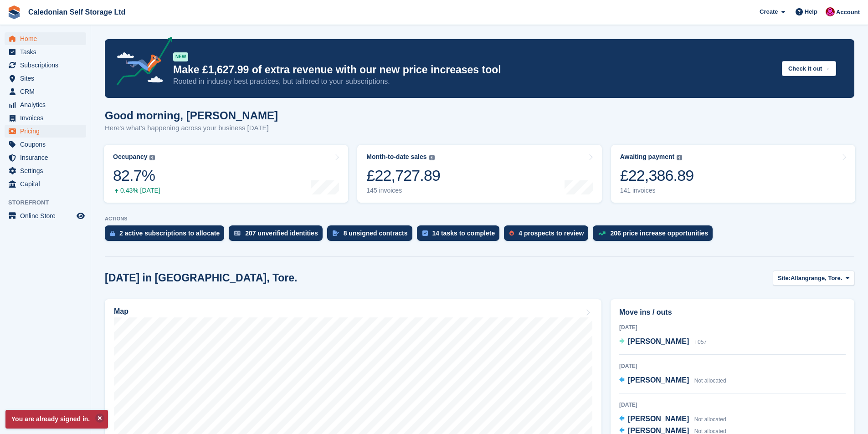 The image size is (868, 434). Describe the element at coordinates (375, 233) in the screenshot. I see `div: 8 unsigned contracts` at that location.